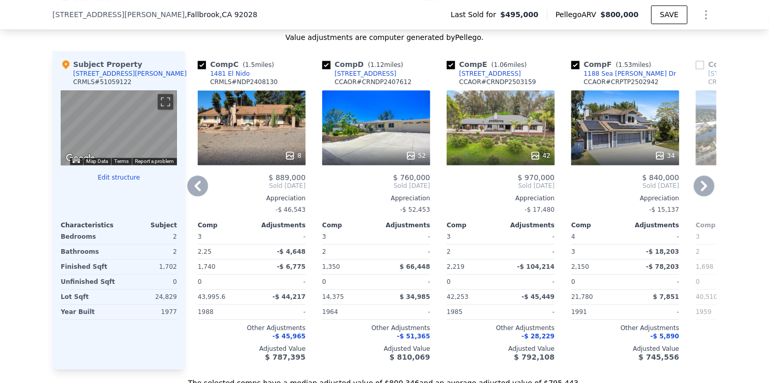 This screenshot has height=383, width=769. What do you see at coordinates (89, 267) in the screenshot?
I see `div: Finished Sqft` at bounding box center [89, 267].